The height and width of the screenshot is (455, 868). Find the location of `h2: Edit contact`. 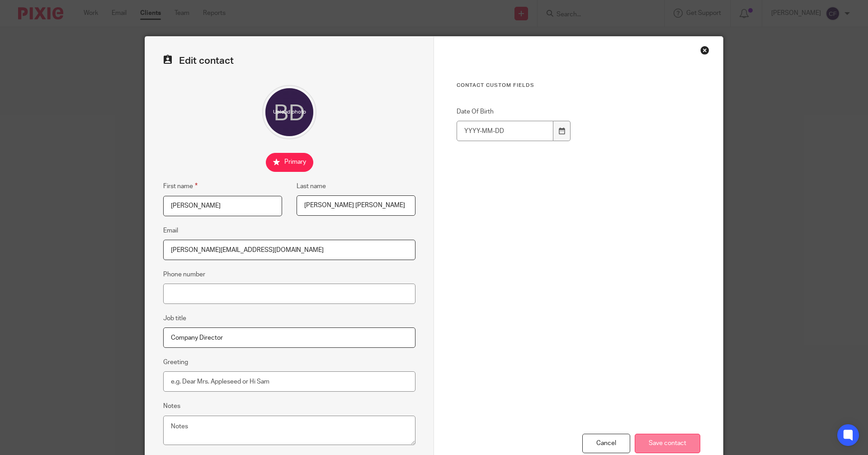

h2: Edit contact is located at coordinates (290, 61).